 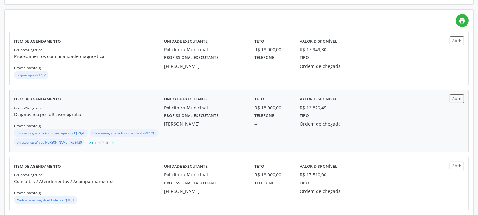 I want to click on div: R$ 17.510,00, so click(x=313, y=174).